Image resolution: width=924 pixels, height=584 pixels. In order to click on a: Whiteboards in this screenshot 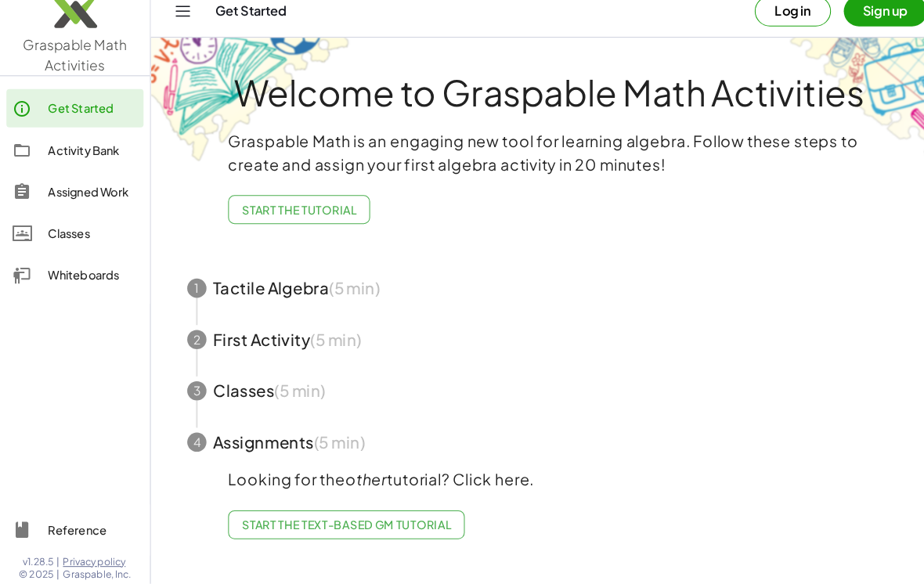, I will do `click(73, 282)`.